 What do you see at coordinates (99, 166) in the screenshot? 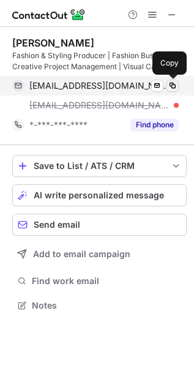
I see `button: save-profile-one-click` at bounding box center [99, 166].